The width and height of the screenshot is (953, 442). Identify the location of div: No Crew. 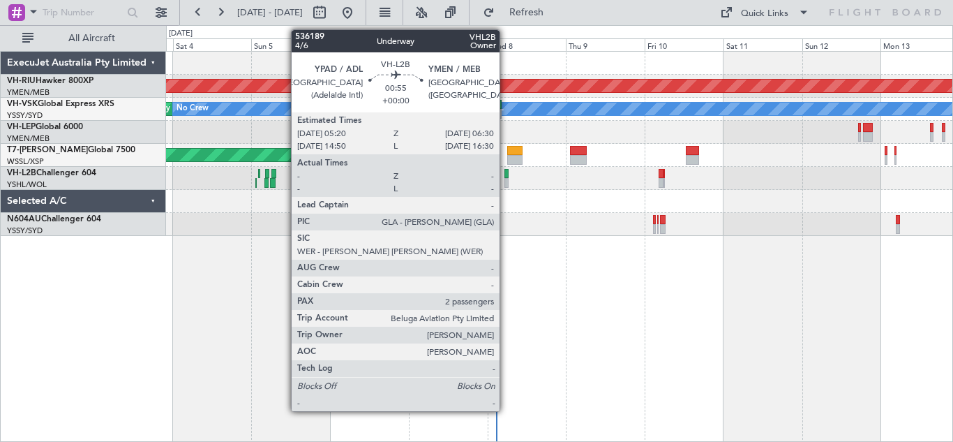
(193, 109).